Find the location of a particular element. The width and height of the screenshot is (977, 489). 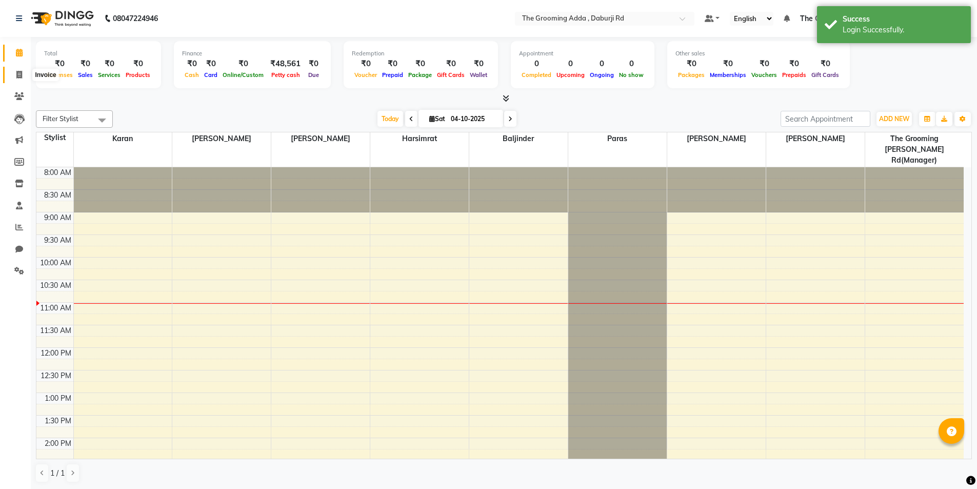

div: Appointment is located at coordinates (583, 53).